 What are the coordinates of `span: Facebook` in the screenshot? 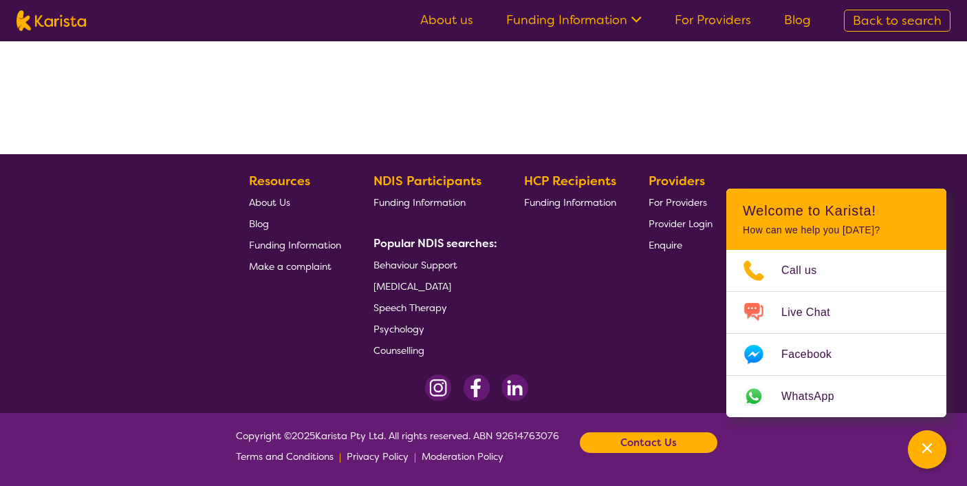 It's located at (815, 354).